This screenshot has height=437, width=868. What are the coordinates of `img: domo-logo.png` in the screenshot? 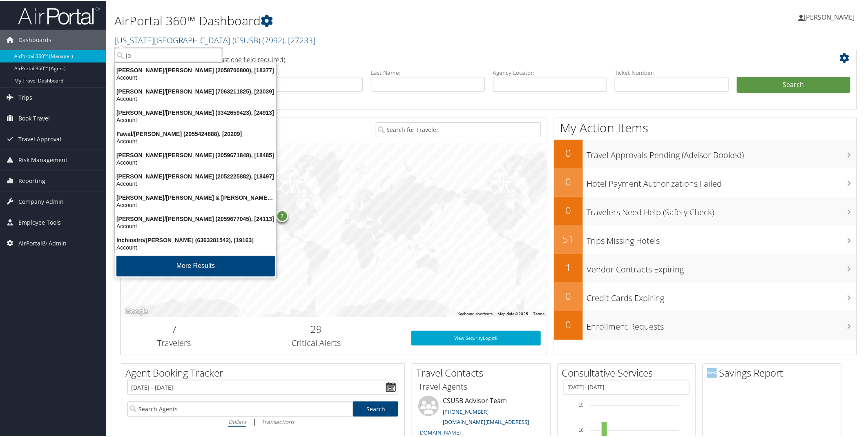 It's located at (712, 372).